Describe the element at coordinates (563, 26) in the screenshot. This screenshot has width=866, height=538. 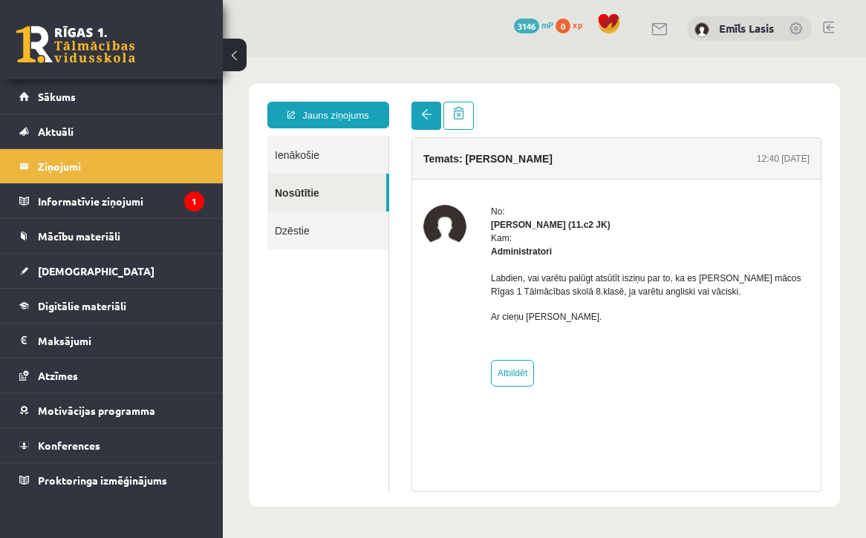
I see `span: 0` at that location.